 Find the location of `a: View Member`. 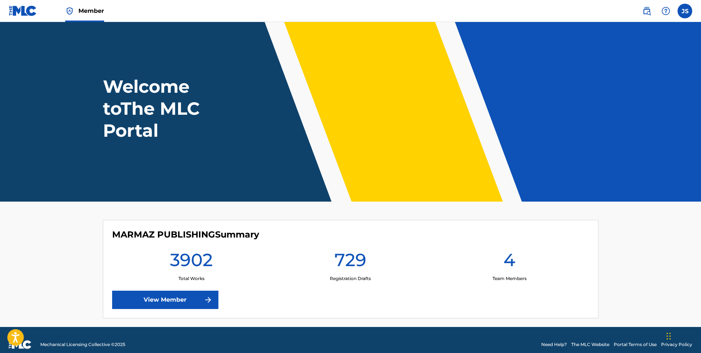

a: View Member is located at coordinates (165, 300).